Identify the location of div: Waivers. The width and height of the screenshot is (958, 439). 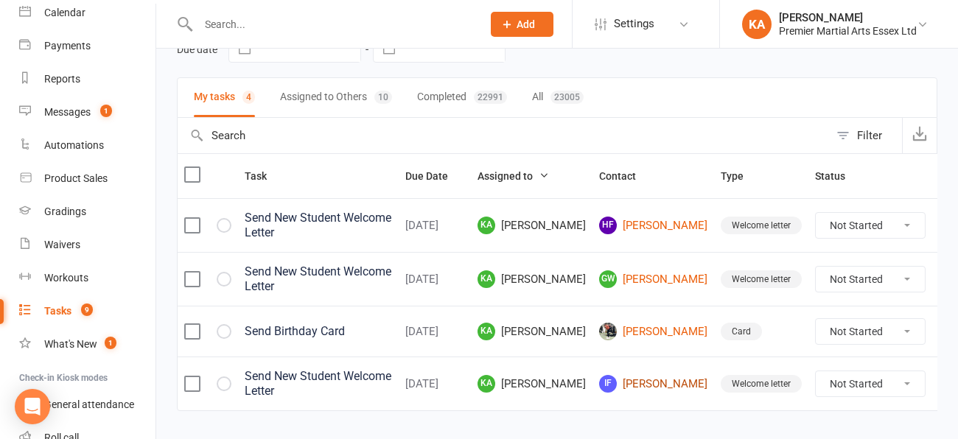
(62, 245).